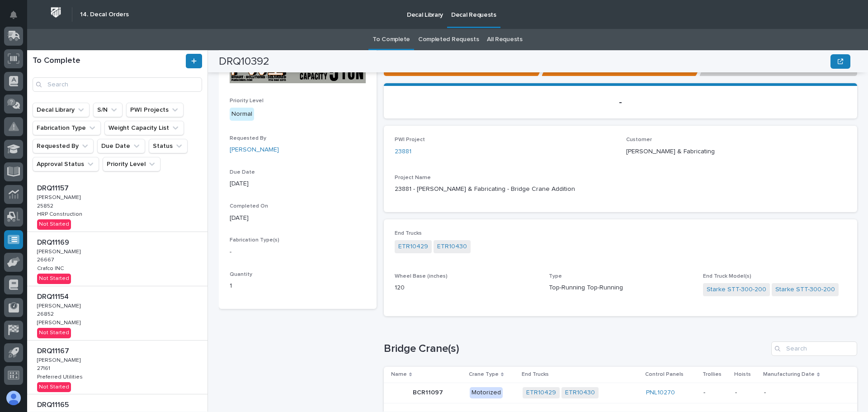  What do you see at coordinates (555, 276) in the screenshot?
I see `span: Type` at bounding box center [555, 276].